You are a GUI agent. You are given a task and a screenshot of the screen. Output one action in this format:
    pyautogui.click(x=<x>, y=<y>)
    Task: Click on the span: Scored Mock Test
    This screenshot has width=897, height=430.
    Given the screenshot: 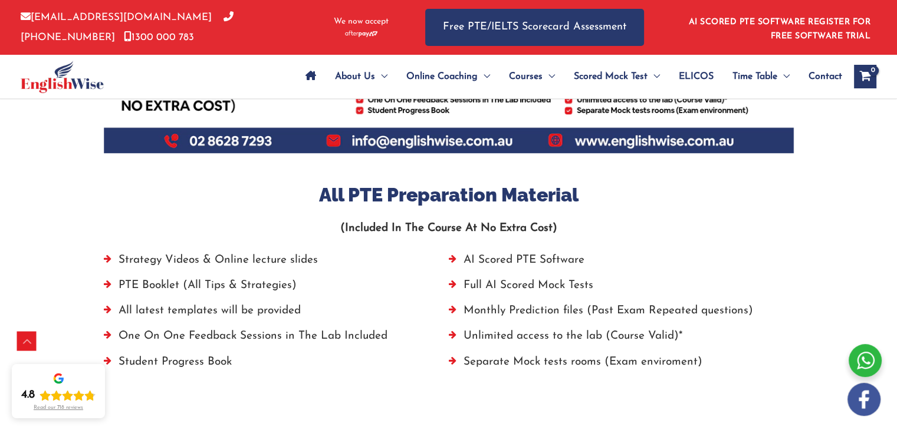 What is the action you would take?
    pyautogui.click(x=610, y=77)
    